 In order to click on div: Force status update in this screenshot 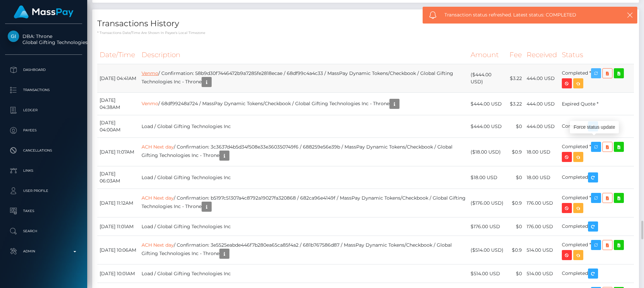, I will do `click(594, 127)`.